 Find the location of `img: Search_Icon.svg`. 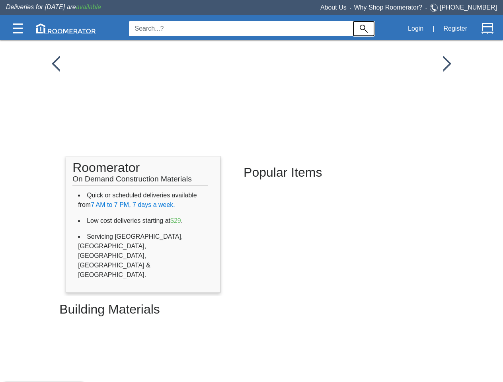

img: Search_Icon.svg is located at coordinates (364, 29).